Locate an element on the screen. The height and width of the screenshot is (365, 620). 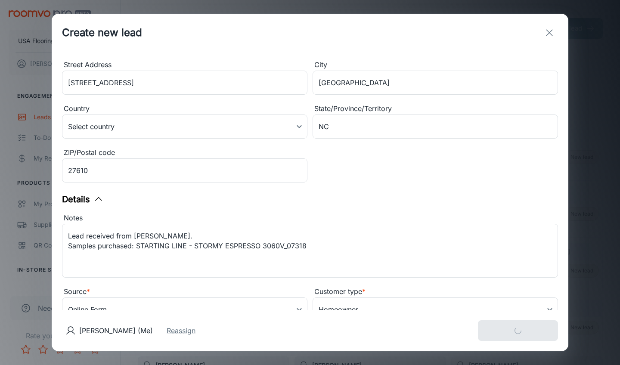
div: Country is located at coordinates (185, 109).